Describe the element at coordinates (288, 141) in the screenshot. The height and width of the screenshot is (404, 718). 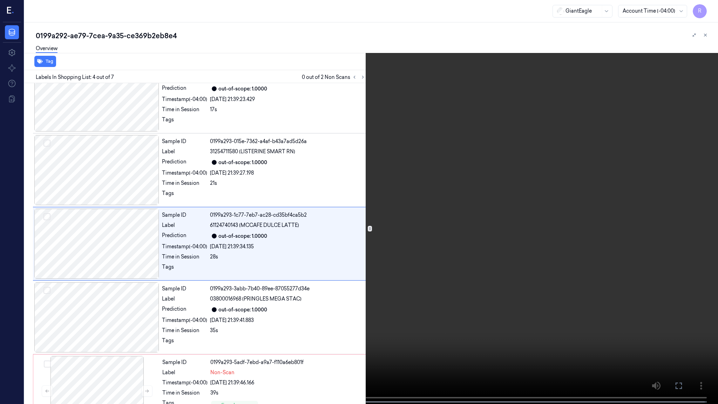
I see `div: 0199a293-015e-7362-a4af-b43a7ad5d26a` at that location.